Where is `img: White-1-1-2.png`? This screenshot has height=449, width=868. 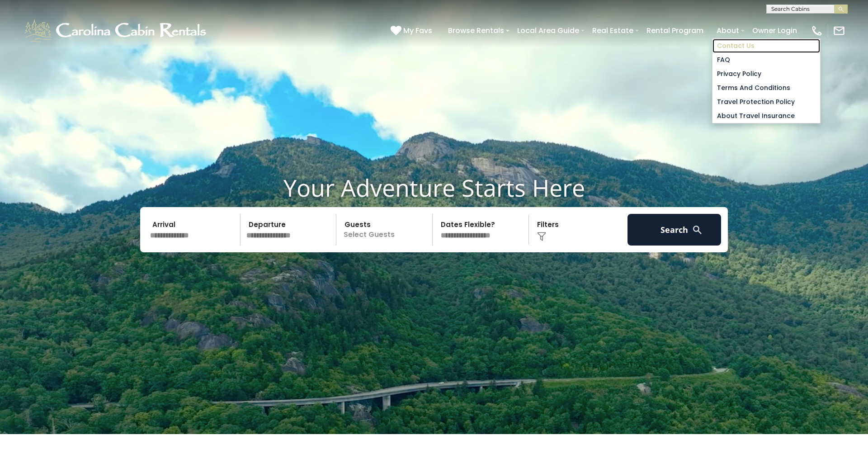
img: White-1-1-2.png is located at coordinates (116, 31).